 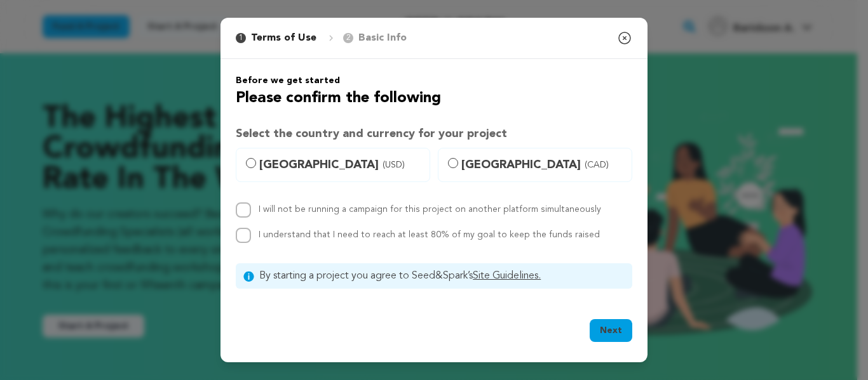 I want to click on span: 1, so click(x=241, y=38).